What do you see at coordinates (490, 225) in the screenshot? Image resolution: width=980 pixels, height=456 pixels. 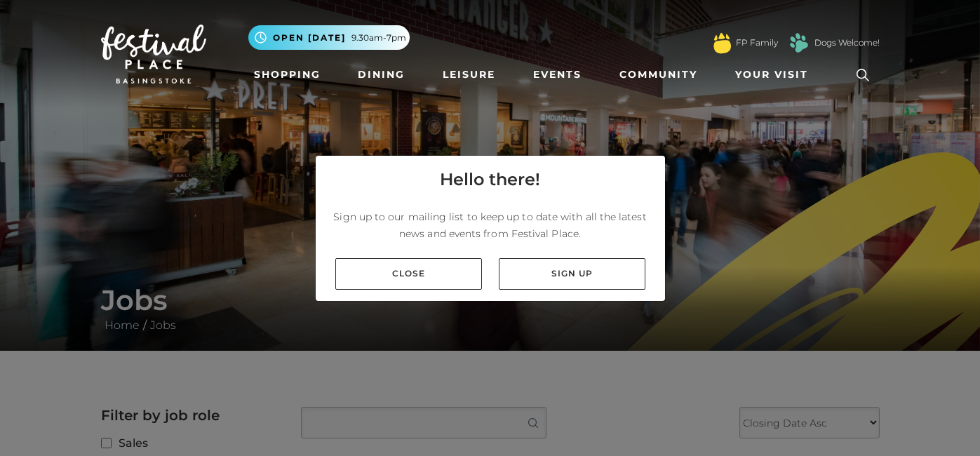 I see `p: Sign up to our mailing list to keep up to date with all the latest news and events from Festival ...` at bounding box center [490, 225].